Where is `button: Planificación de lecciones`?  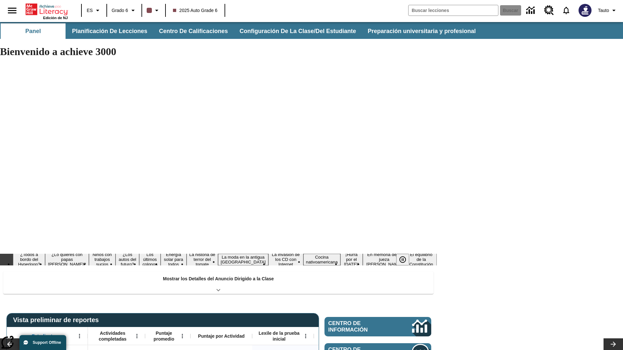
button: Planificación de lecciones is located at coordinates (110, 31).